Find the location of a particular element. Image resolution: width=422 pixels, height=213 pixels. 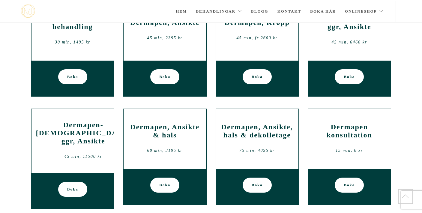

a: Blogg is located at coordinates (260, 11).